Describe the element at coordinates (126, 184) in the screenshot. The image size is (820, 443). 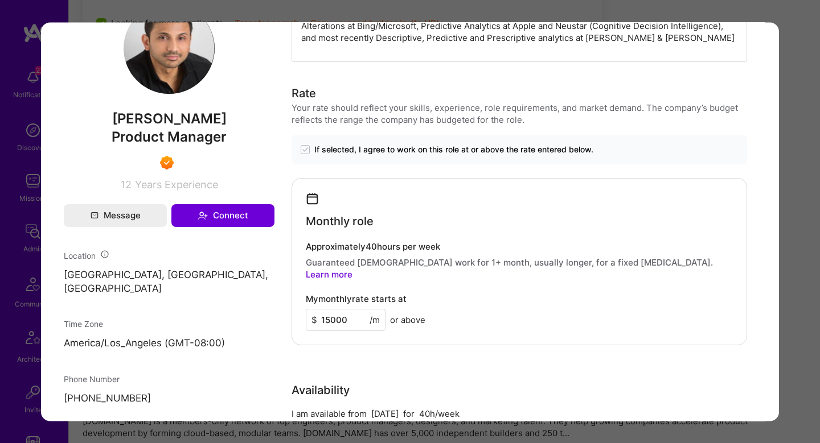
I see `span: 12` at that location.